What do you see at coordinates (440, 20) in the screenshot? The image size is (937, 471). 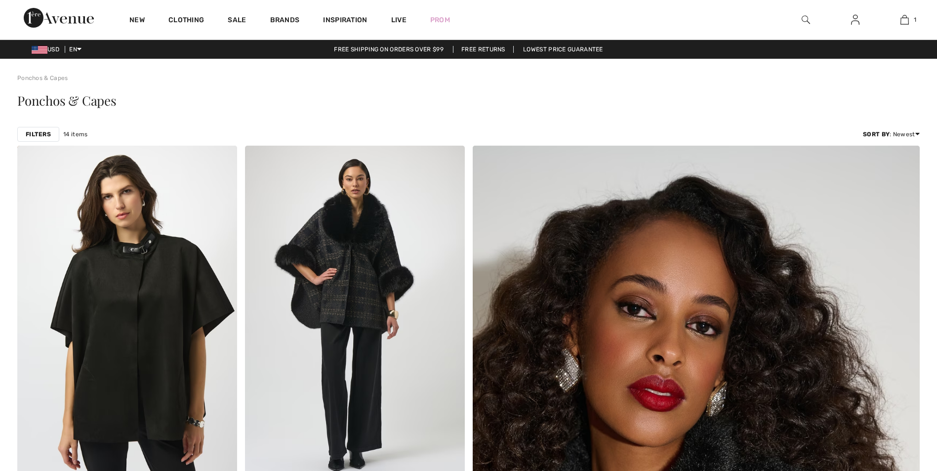 I see `a: Prom` at bounding box center [440, 20].